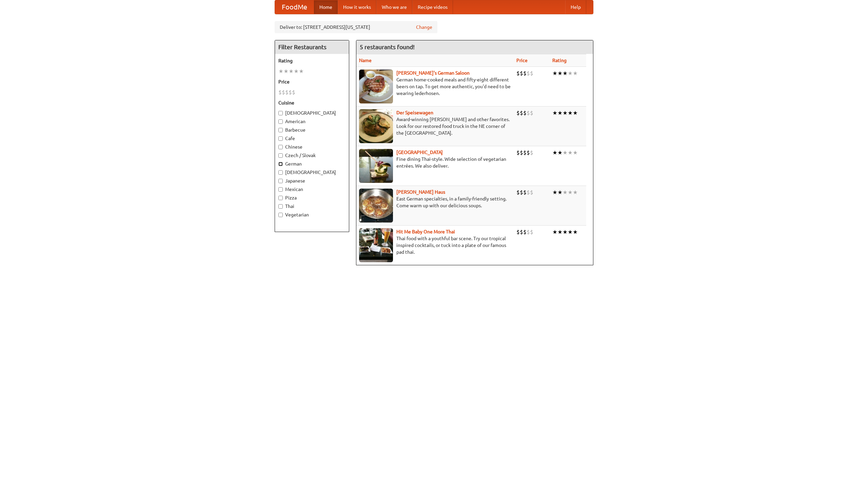 The width and height of the screenshot is (868, 480). I want to click on input: Mexican, so click(281, 189).